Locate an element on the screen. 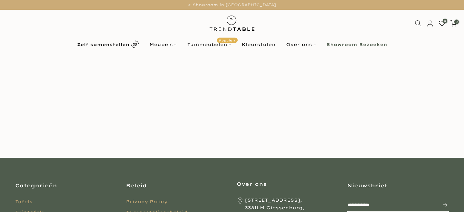 The width and height of the screenshot is (464, 212). a: Meubels is located at coordinates (163, 45).